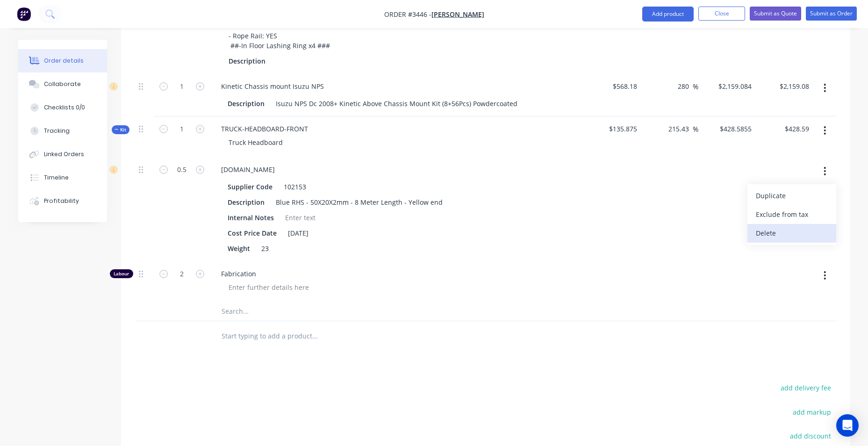  I want to click on div: Linked Orders, so click(64, 155).